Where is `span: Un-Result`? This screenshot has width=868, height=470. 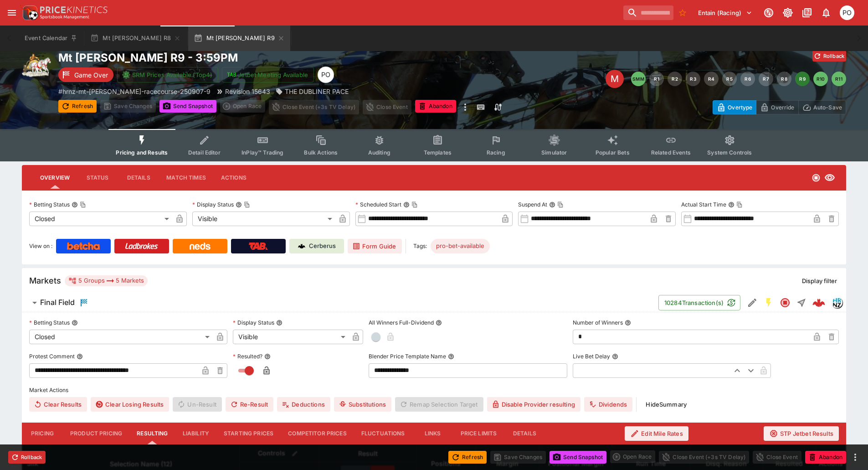
span: Un-Result is located at coordinates (197, 404).